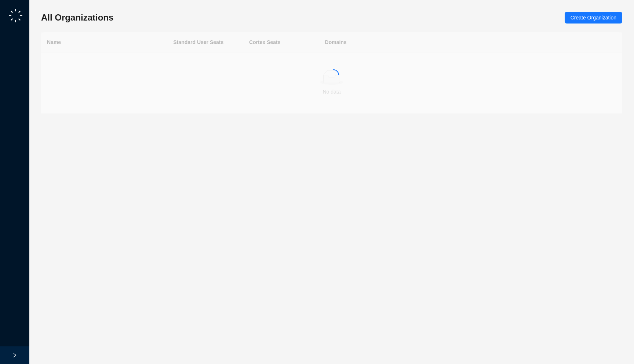  Describe the element at coordinates (593, 18) in the screenshot. I see `span: Create Organization` at that location.